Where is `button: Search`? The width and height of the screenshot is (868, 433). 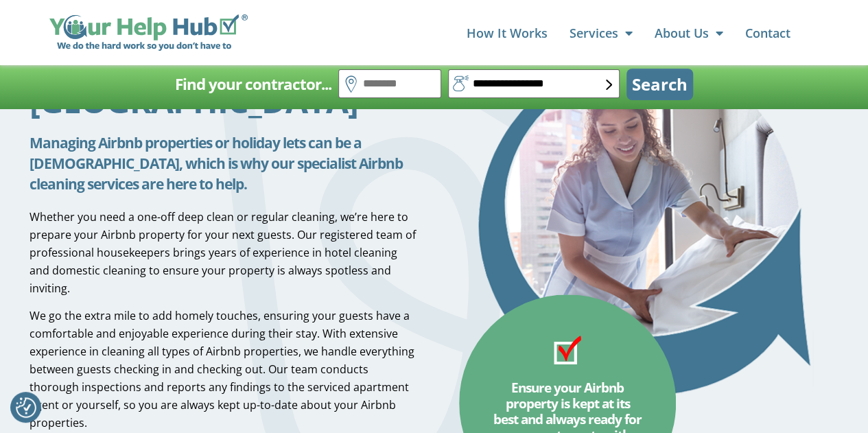 button: Search is located at coordinates (659, 85).